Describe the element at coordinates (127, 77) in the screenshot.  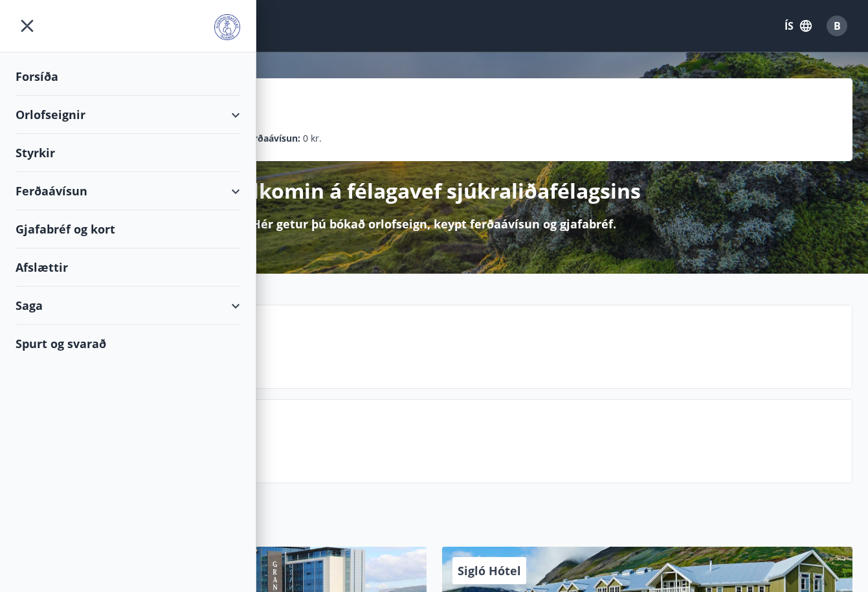
I see `div: Forsíða` at that location.